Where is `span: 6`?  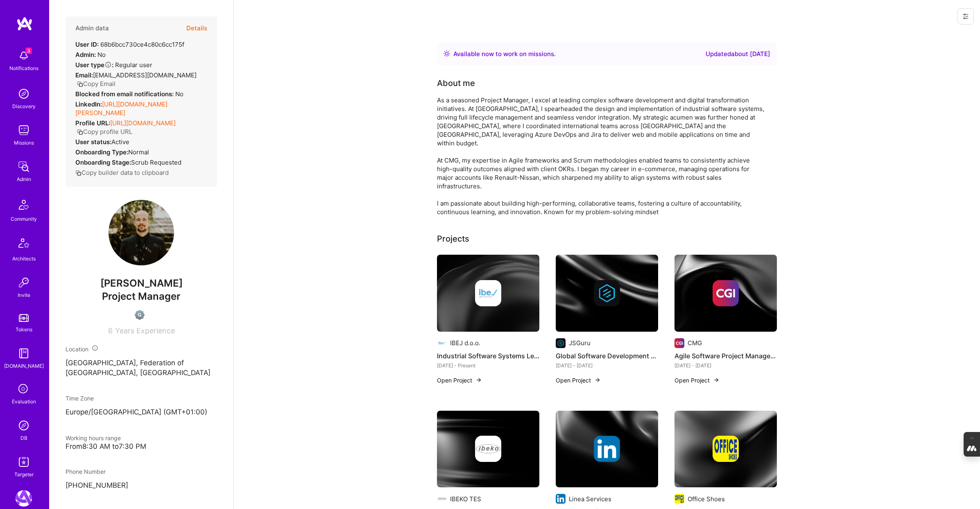
span: 6 is located at coordinates (110, 330).